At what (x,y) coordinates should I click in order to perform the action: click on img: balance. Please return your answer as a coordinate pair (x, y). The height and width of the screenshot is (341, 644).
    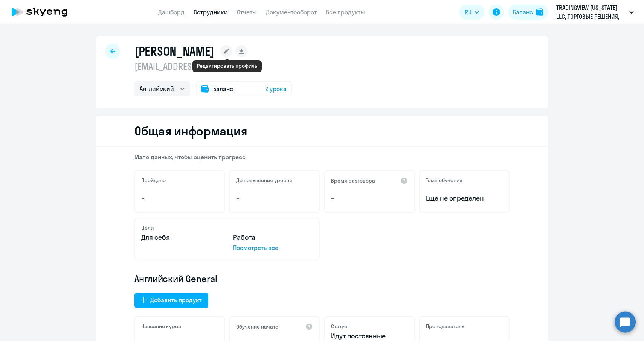
    Looking at the image, I should click on (540, 12).